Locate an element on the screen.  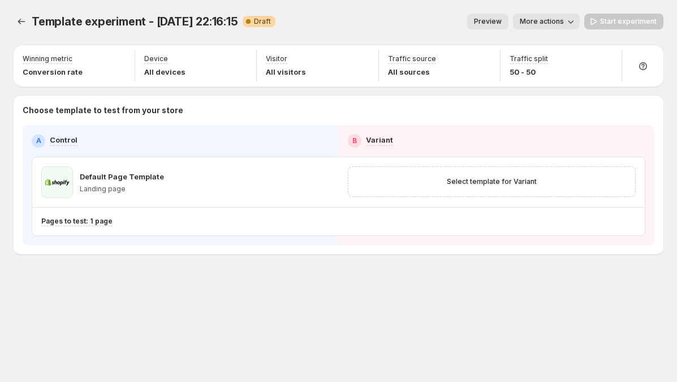
p: Choose template to test from your store is located at coordinates (338, 110).